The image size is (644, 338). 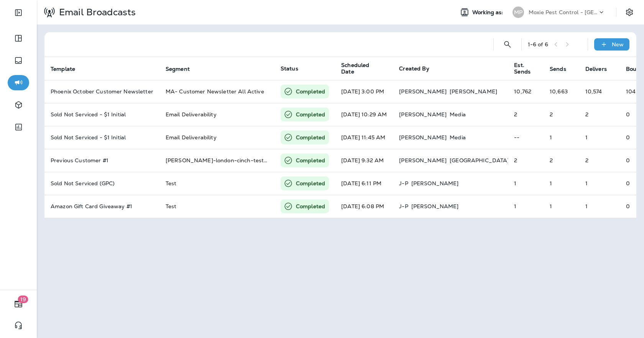 What do you see at coordinates (518, 12) in the screenshot?
I see `div: MP` at bounding box center [518, 12].